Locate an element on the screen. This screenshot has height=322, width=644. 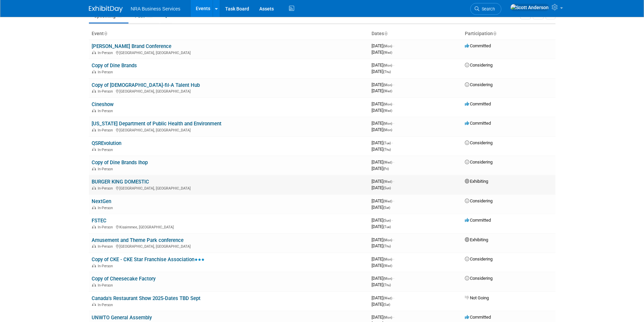
span: (Tue) is located at coordinates (387, 143).